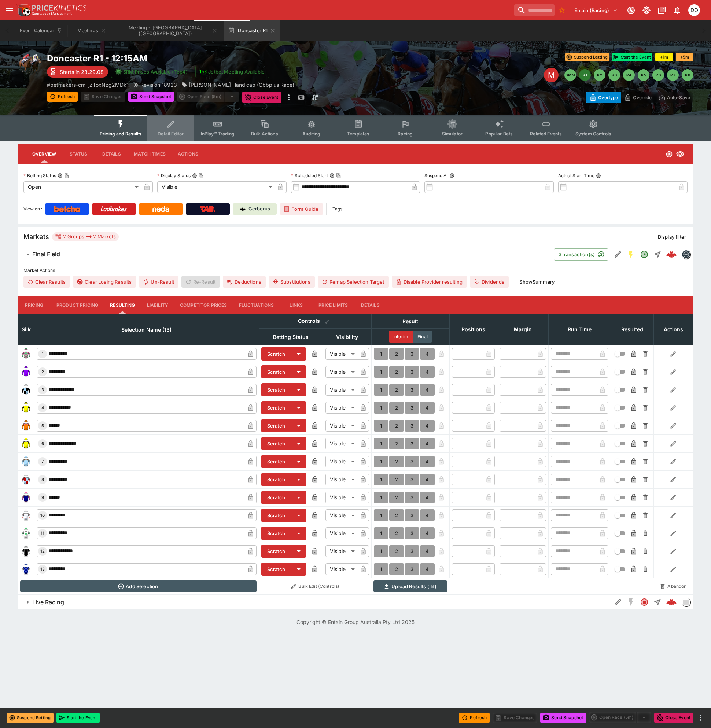 This screenshot has width=711, height=728. Describe the element at coordinates (43, 408) in the screenshot. I see `span: 4` at that location.